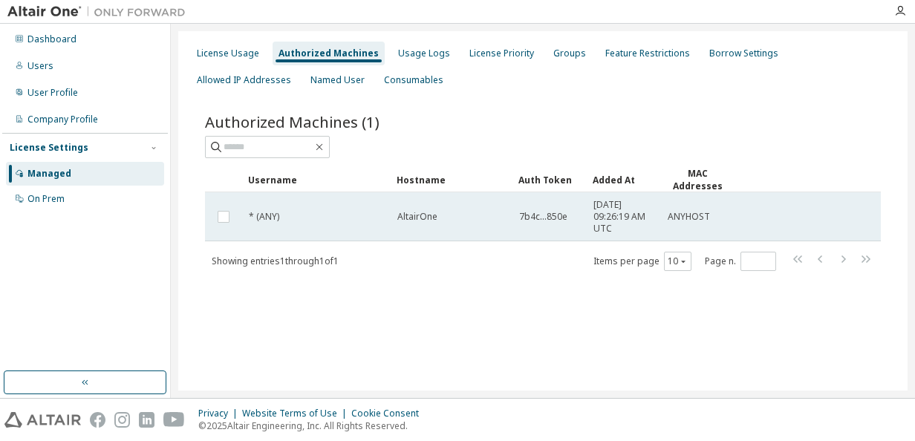  Describe the element at coordinates (740, 261) in the screenshot. I see `span: Page n.` at that location.